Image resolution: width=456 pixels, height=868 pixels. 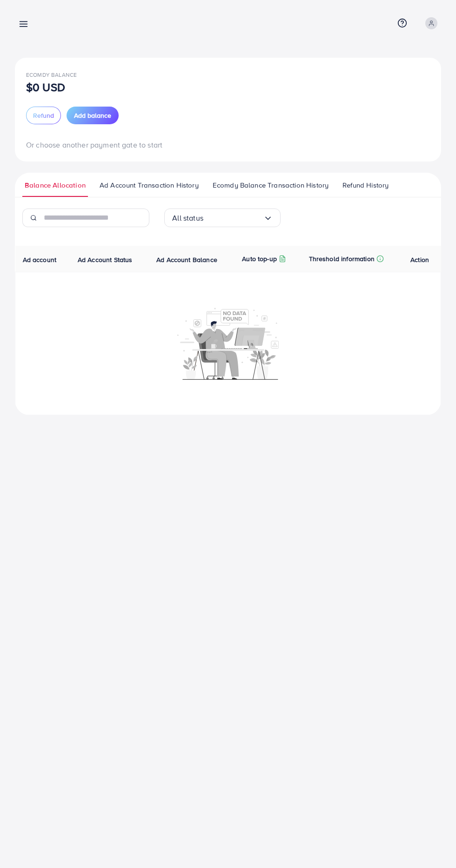 What do you see at coordinates (187, 259) in the screenshot?
I see `span: Ad Account Balance` at bounding box center [187, 259].